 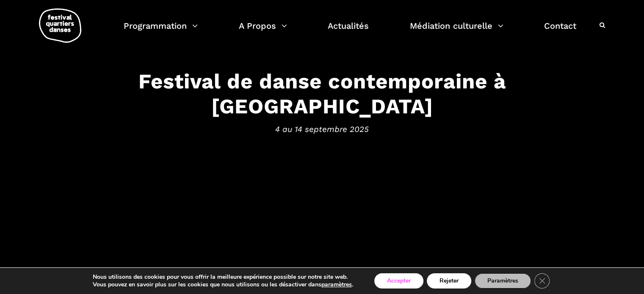 I want to click on button: Close GDPR Cookie Banner, so click(x=542, y=281).